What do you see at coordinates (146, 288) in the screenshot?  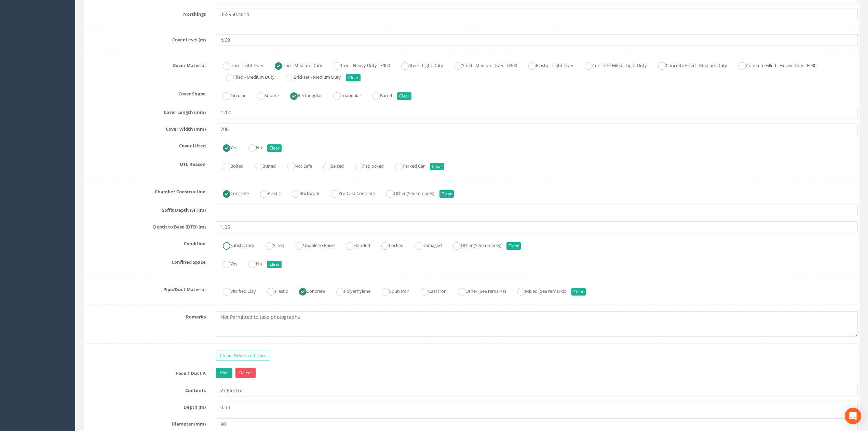 I see `label: Pipe/Duct Material` at bounding box center [146, 288].